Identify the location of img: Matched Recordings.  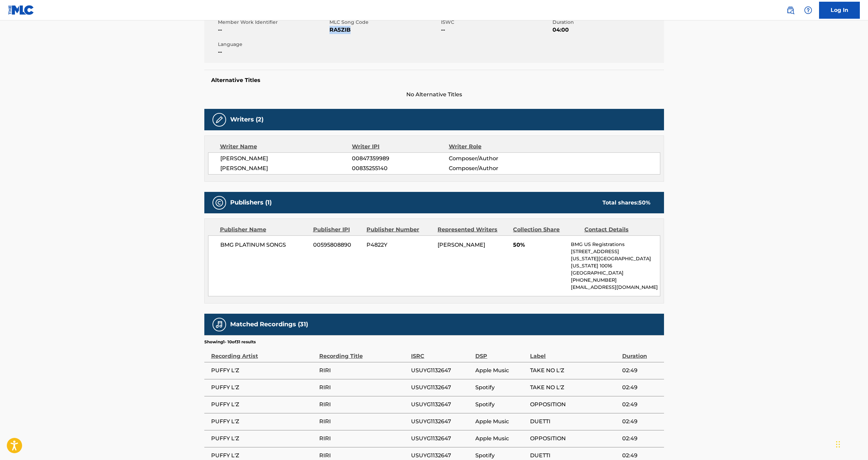
(219, 324).